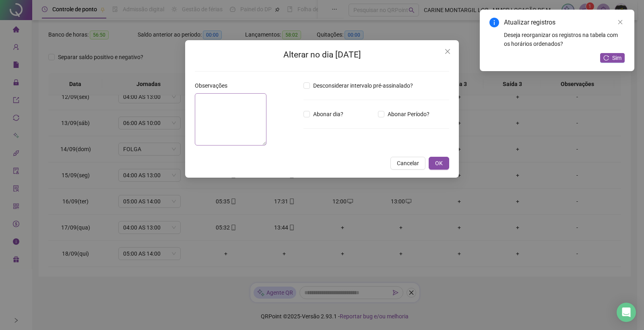 The width and height of the screenshot is (644, 330). I want to click on span: Cancelar, so click(408, 163).